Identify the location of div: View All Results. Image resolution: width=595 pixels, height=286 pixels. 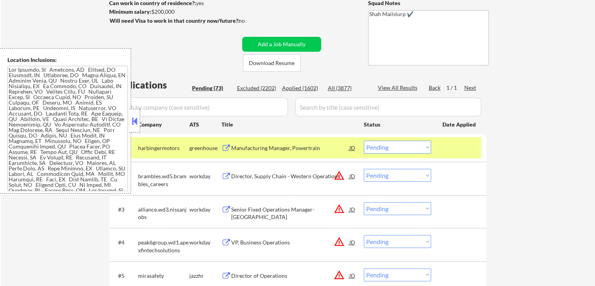
(399, 88).